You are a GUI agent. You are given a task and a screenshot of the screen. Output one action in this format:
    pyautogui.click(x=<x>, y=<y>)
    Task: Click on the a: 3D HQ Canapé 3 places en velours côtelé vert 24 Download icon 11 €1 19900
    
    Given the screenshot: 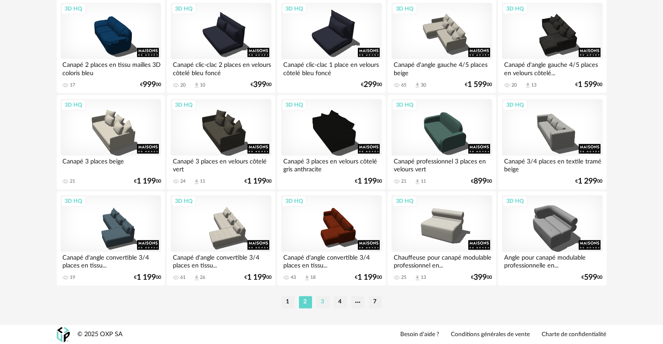 What is the action you would take?
    pyautogui.click(x=221, y=142)
    